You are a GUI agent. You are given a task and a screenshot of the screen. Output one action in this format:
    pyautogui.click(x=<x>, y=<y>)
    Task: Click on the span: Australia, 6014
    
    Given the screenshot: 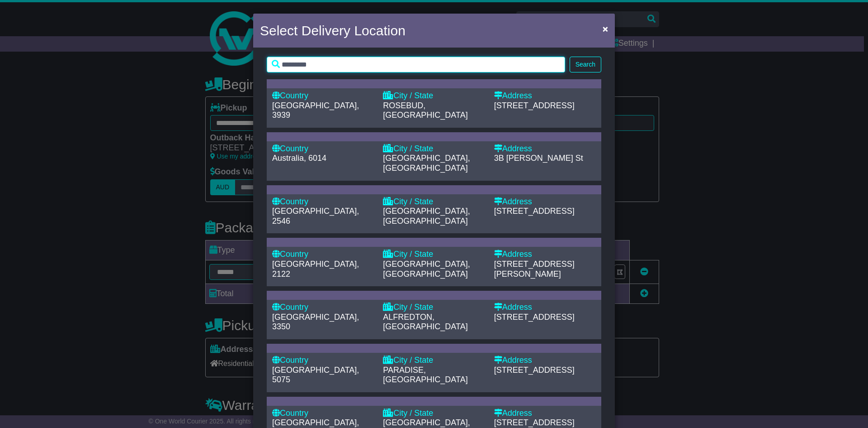 What is the action you would take?
    pyautogui.click(x=299, y=158)
    